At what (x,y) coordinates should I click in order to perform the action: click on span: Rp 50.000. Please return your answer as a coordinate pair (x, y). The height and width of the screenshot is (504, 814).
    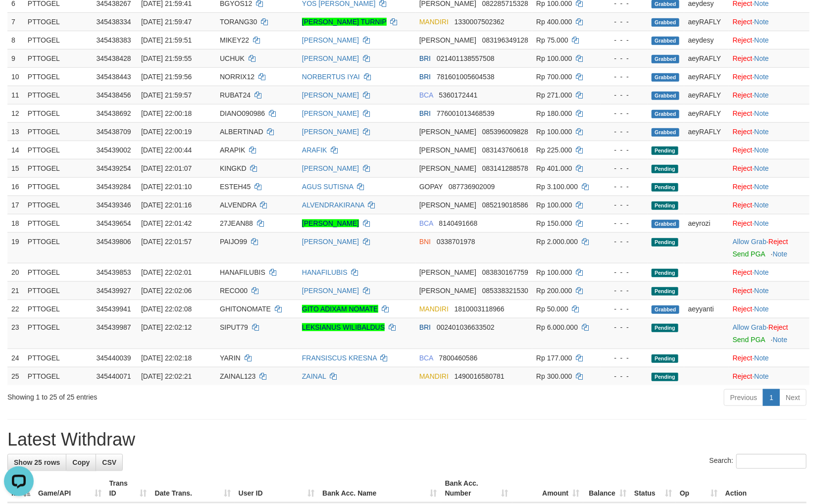
    Looking at the image, I should click on (552, 309).